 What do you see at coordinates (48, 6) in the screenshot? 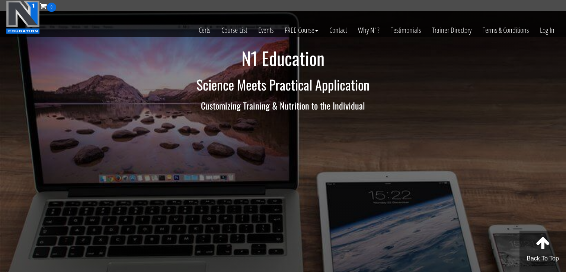
I see `a: 0` at bounding box center [48, 6].